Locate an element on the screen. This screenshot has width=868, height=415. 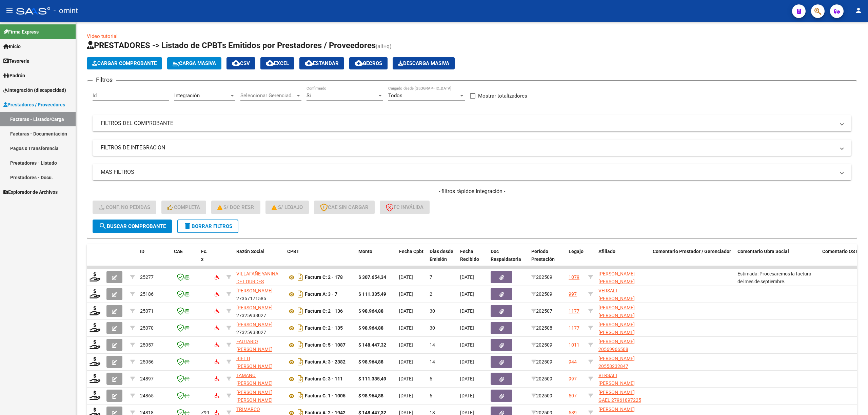
div: 27134332838 is located at coordinates (259, 362).